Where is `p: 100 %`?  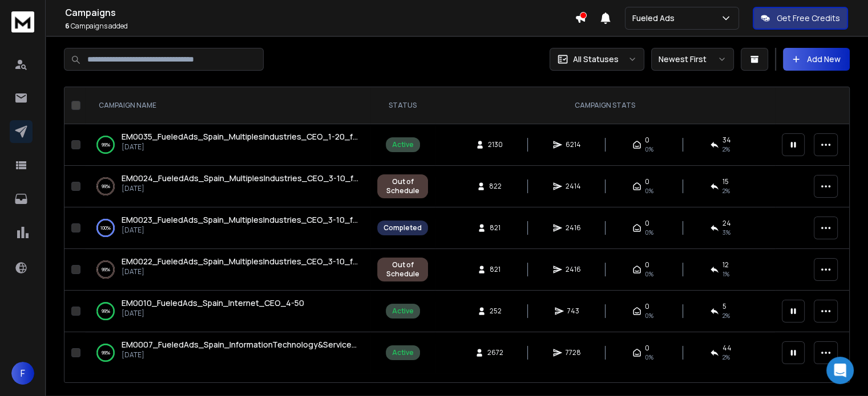 p: 100 % is located at coordinates (106, 228).